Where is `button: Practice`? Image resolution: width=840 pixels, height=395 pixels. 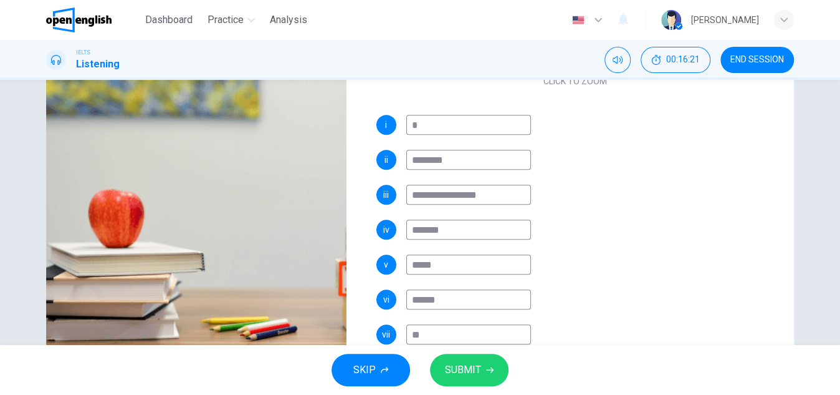 button: Practice is located at coordinates (231, 20).